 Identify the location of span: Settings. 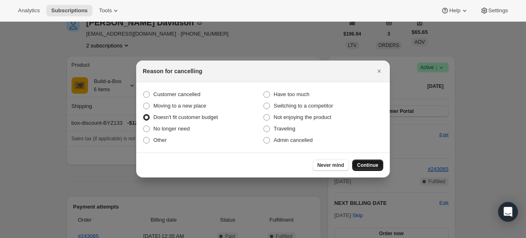
(498, 11).